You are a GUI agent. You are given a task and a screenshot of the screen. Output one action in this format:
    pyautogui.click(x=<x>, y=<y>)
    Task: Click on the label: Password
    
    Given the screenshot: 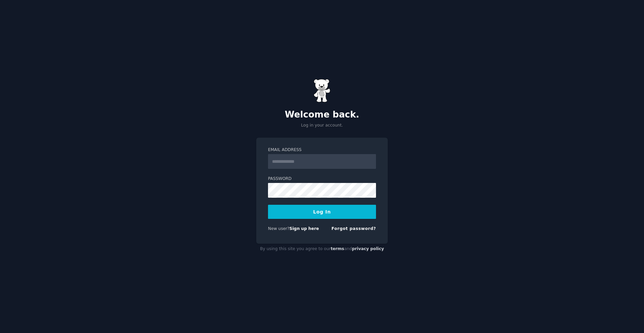 What is the action you would take?
    pyautogui.click(x=322, y=179)
    